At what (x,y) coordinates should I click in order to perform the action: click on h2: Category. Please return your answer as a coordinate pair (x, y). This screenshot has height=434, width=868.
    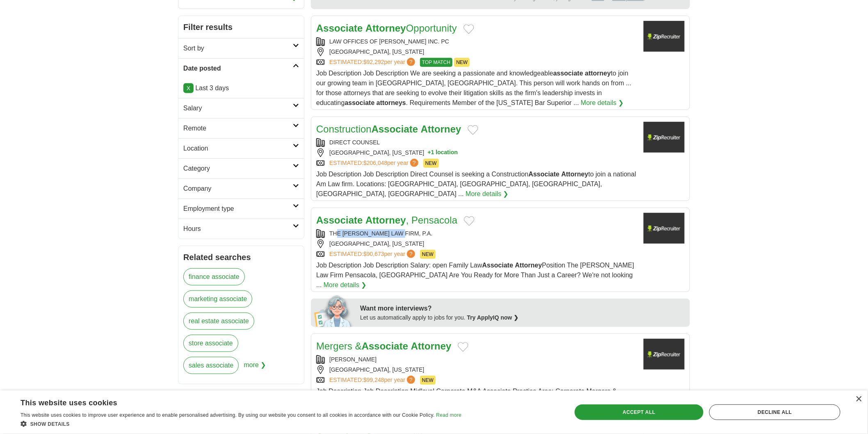
    Looking at the image, I should click on (238, 169).